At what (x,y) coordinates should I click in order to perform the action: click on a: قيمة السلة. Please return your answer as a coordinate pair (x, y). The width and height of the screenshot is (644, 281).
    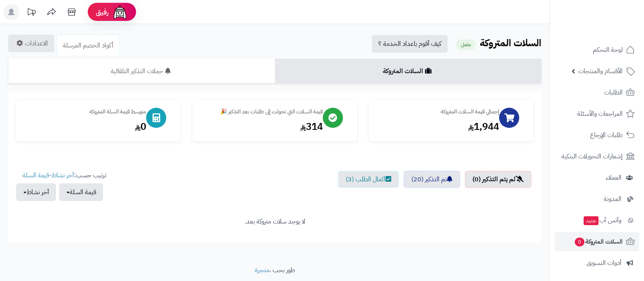
    Looking at the image, I should click on (36, 175).